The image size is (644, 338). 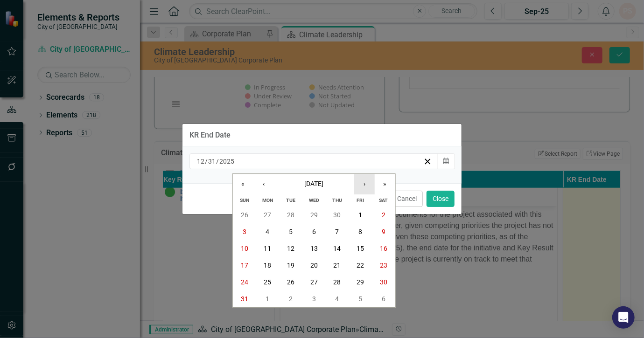 I want to click on button: May 10, 2026, so click(x=245, y=248).